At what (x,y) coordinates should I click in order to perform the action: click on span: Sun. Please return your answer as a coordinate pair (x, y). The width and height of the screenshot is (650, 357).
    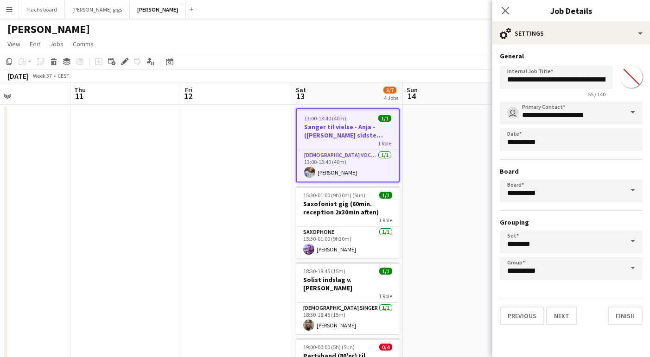
    Looking at the image, I should click on (412, 90).